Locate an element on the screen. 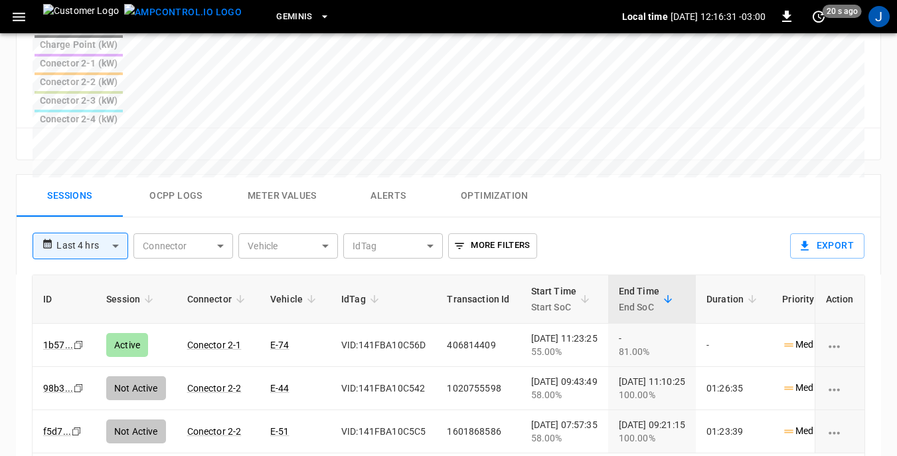  img: Customer Logo is located at coordinates (81, 17).